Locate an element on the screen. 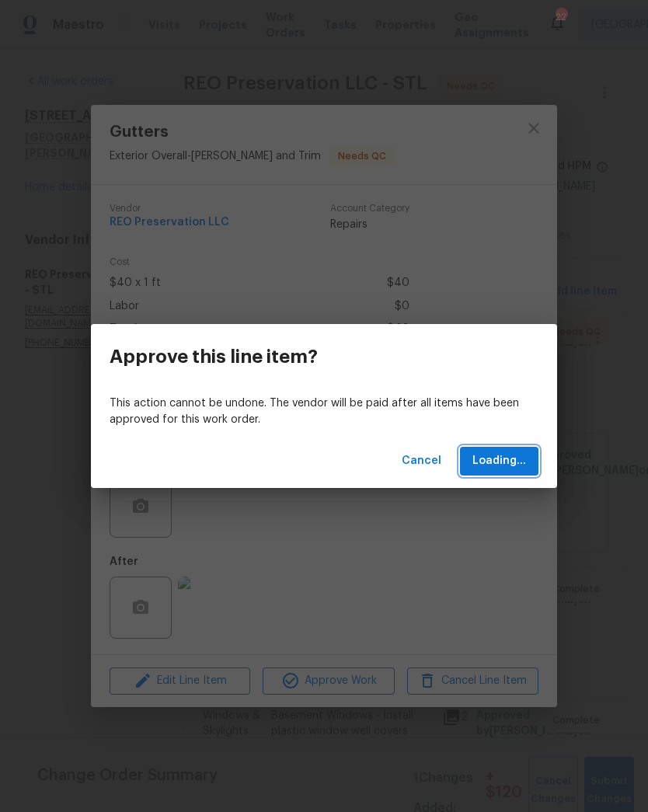  p: This action cannot be undone. The vendor will be paid after all items have been approved for this... is located at coordinates (324, 412).